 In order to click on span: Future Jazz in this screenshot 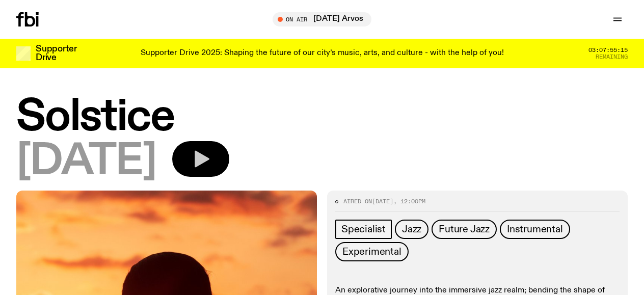, I will do `click(464, 230)`.